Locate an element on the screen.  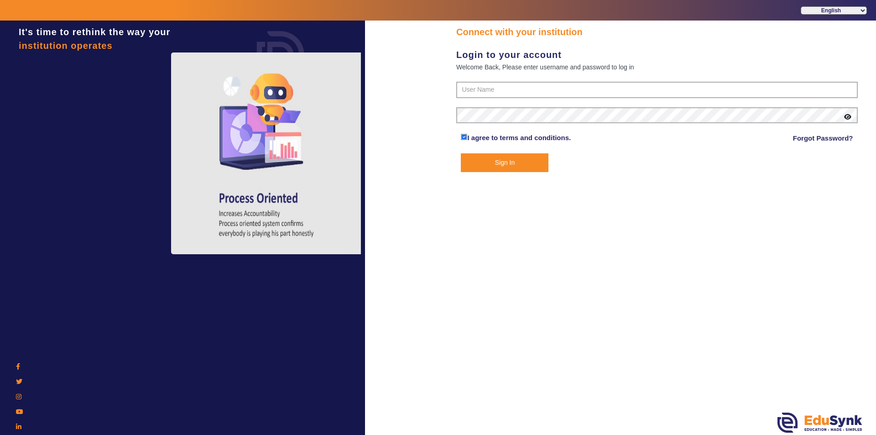
span: institution operates is located at coordinates (66, 46).